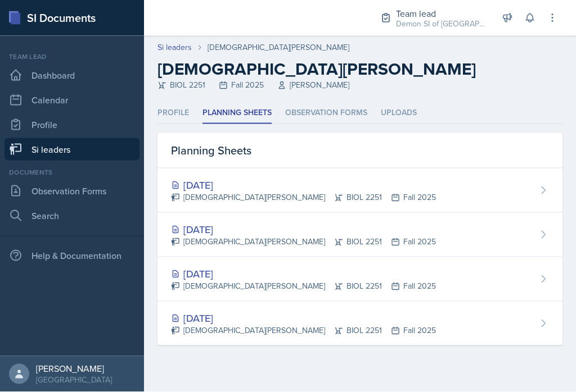 This screenshot has height=392, width=576. I want to click on li: Profile, so click(173, 113).